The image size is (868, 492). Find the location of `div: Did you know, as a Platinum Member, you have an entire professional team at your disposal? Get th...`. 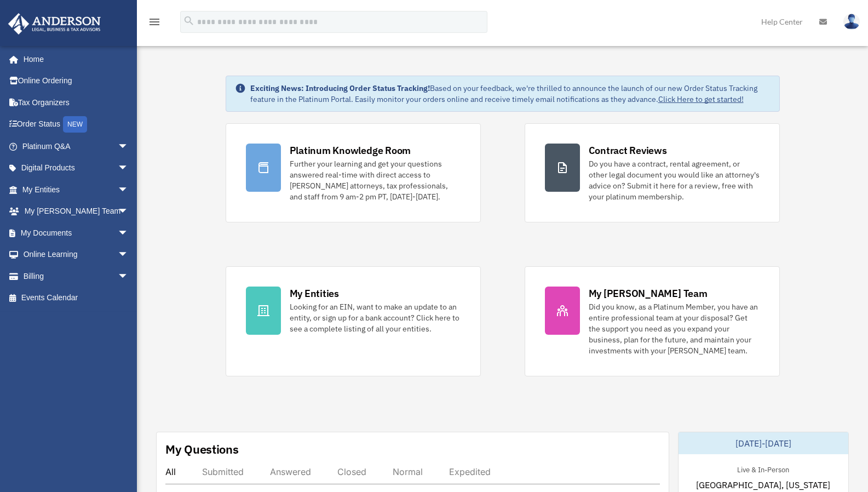

div: Did you know, as a Platinum Member, you have an entire professional team at your disposal? Get th... is located at coordinates (674, 329).